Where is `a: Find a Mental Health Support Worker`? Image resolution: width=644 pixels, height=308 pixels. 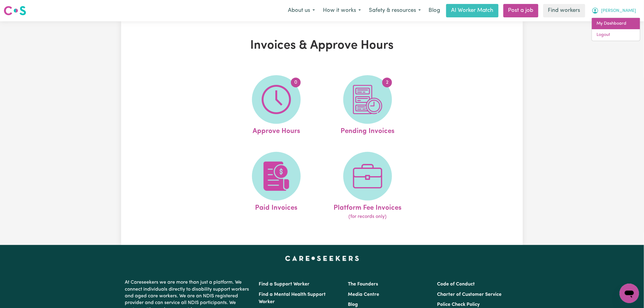
a: Find a Mental Health Support Worker is located at coordinates (292, 298).